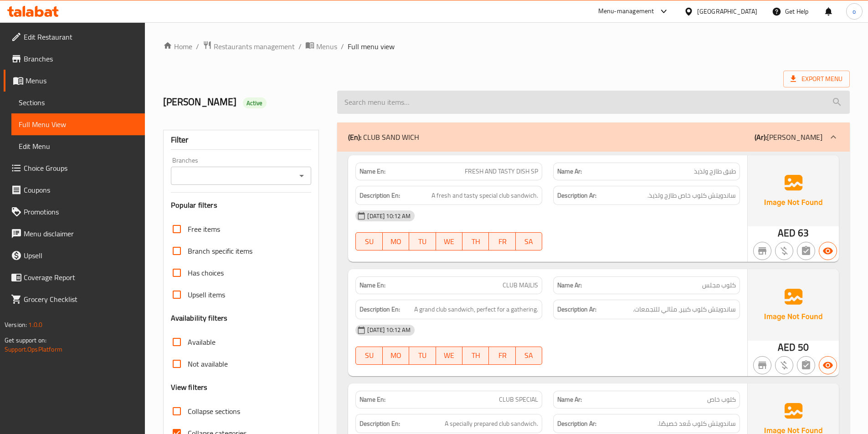  Describe the element at coordinates (715, 172) in the screenshot. I see `span: طبق طازج ولذيذ` at that location.